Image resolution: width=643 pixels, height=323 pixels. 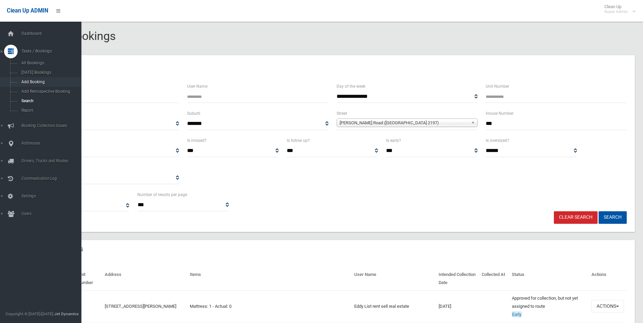 I want to click on small: Super Admin, so click(x=616, y=12).